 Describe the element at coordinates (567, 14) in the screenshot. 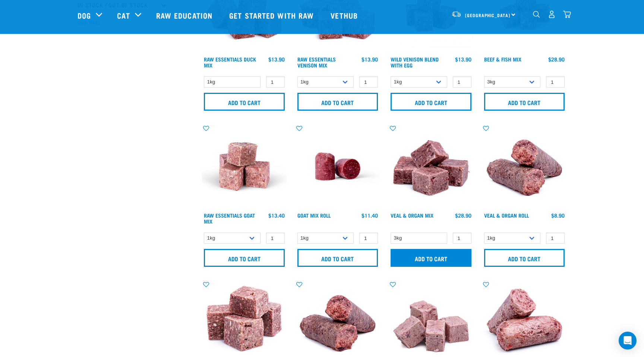

I see `img: home-icon@2x.png` at that location.